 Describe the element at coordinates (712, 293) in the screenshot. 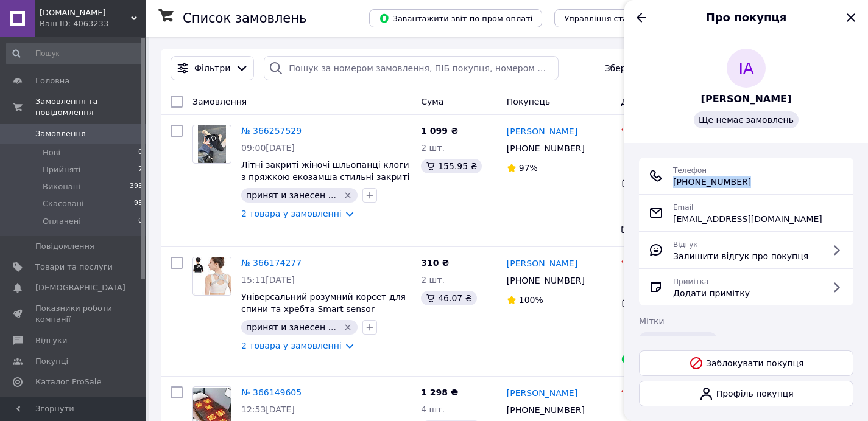

I see `span: Додати примітку` at that location.